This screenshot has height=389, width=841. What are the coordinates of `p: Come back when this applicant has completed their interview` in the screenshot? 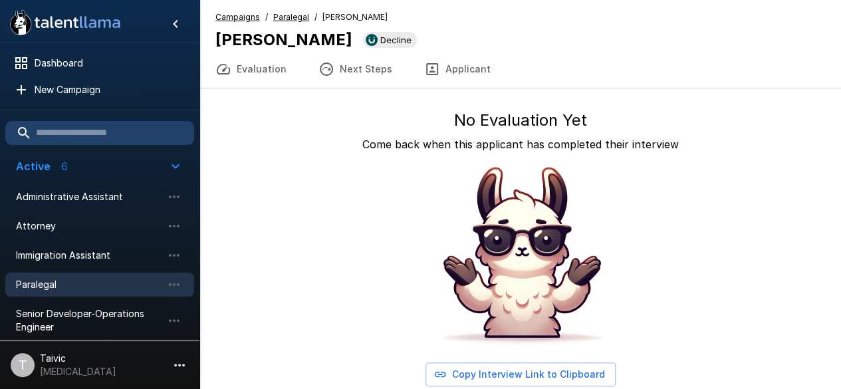 It's located at (521, 144).